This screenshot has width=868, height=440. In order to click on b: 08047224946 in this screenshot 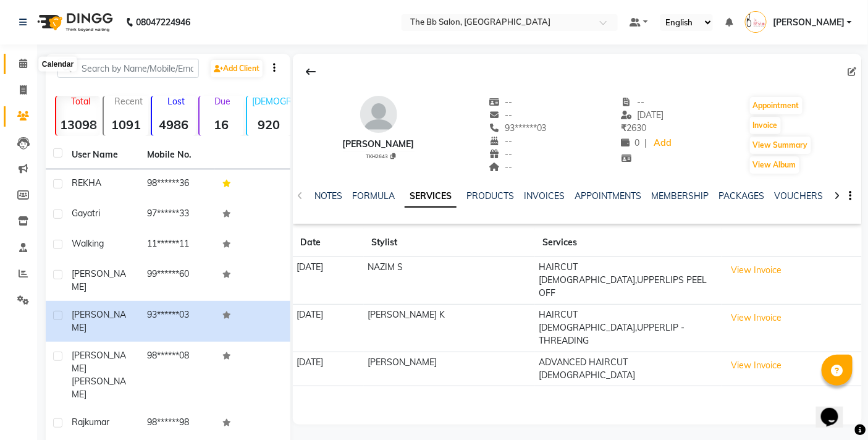, I will do `click(163, 22)`.